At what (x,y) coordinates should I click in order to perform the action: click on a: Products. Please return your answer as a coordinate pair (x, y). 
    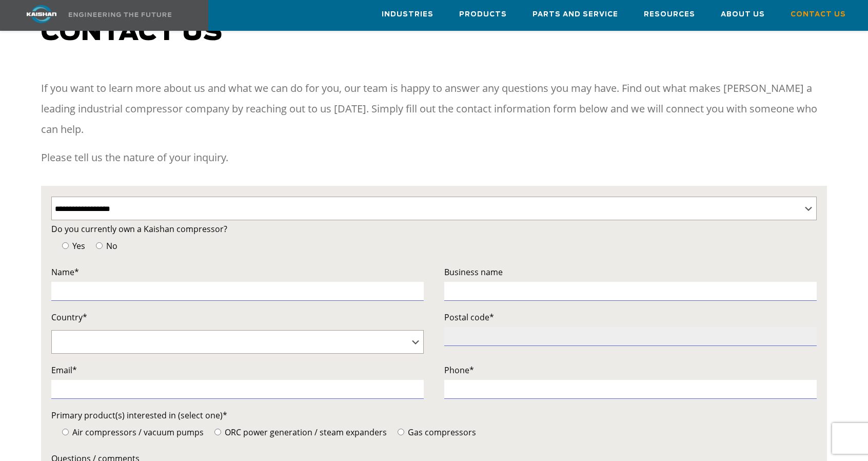
    Looking at the image, I should click on (483, 14).